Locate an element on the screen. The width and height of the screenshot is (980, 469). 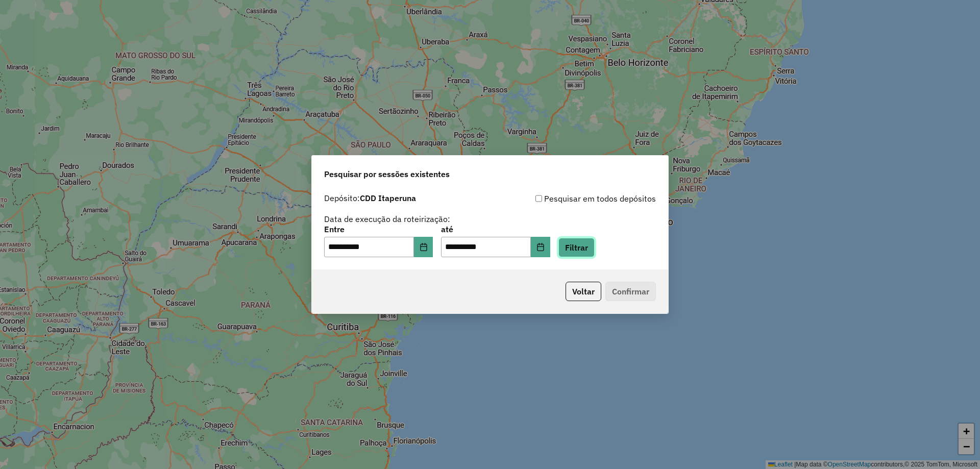
button: Voltar is located at coordinates (583, 291).